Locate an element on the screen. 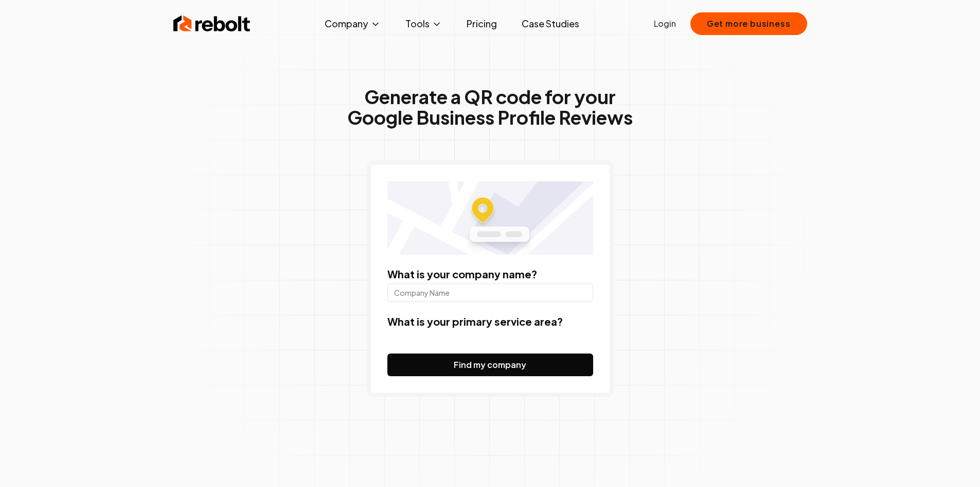 This screenshot has height=487, width=980. label: What is your company name? is located at coordinates (462, 273).